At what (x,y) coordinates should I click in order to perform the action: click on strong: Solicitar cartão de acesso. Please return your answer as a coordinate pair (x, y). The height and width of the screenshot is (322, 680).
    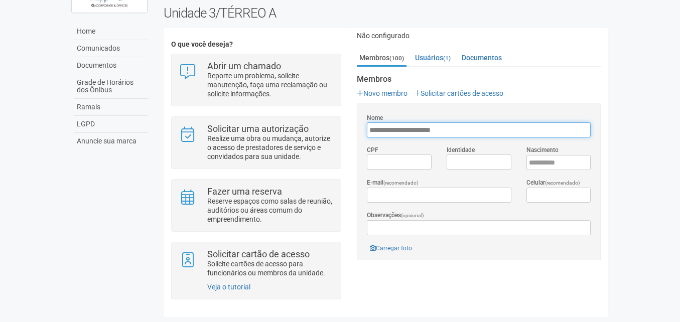
    Looking at the image, I should click on (258, 254).